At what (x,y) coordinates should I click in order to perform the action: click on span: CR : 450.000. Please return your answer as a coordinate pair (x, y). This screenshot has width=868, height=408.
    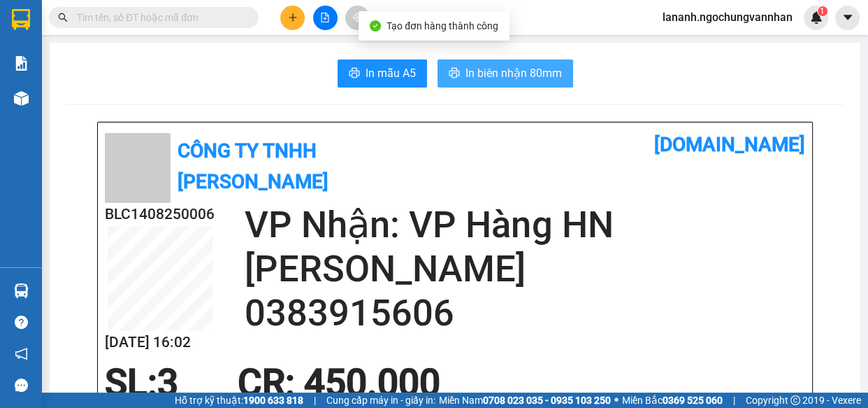
    Looking at the image, I should click on (339, 382).